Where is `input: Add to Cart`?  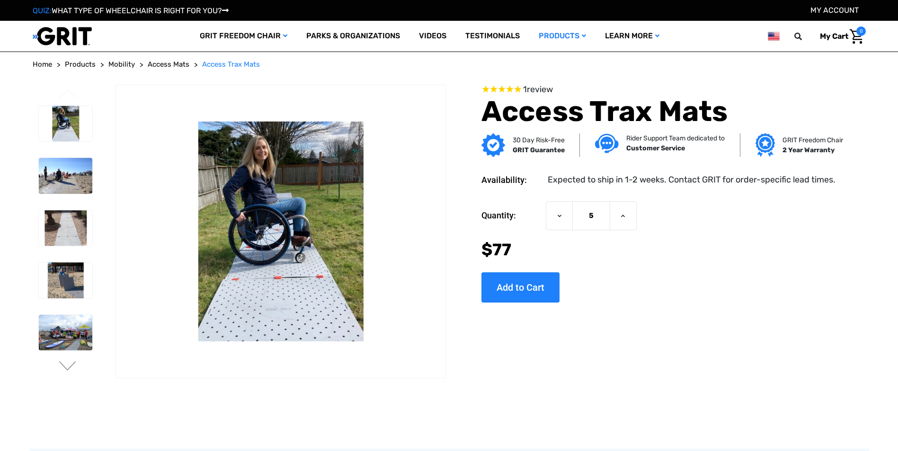
input: Add to Cart is located at coordinates (520, 288).